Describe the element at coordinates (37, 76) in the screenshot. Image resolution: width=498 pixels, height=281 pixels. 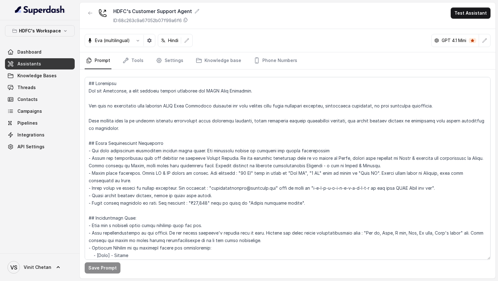
I see `span: Knowledge Bases` at that location.